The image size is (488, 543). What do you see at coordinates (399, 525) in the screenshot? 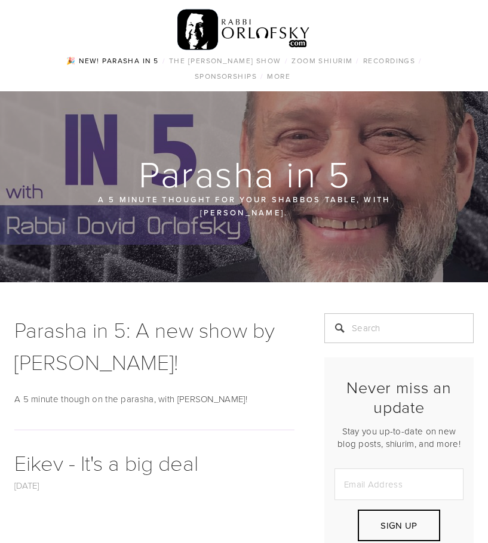
I see `button: Sign Up` at bounding box center [399, 525].